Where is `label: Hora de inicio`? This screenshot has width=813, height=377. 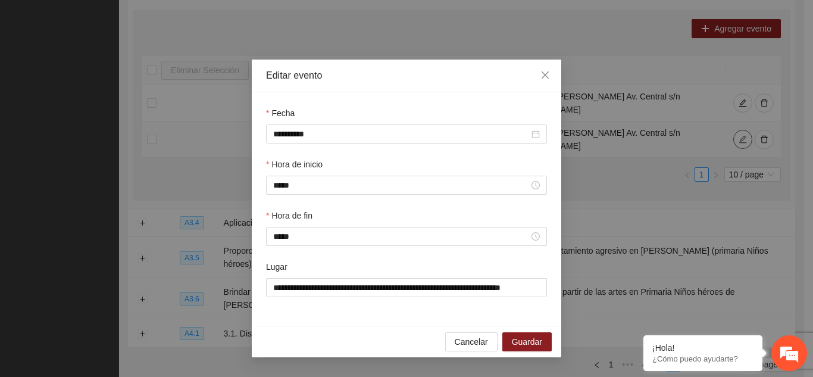 label: Hora de inicio is located at coordinates (294, 164).